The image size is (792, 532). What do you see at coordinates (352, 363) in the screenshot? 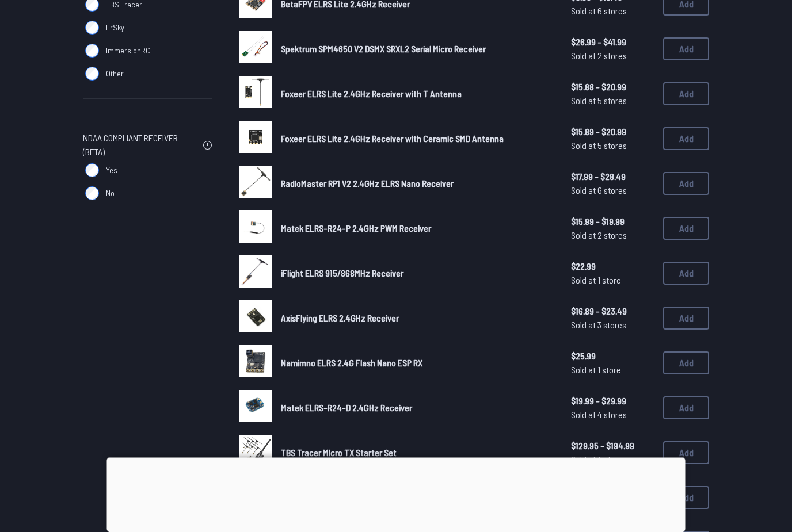
I see `span: Namimno ELRS 2.4G Flash Nano ESP RX` at bounding box center [352, 363].